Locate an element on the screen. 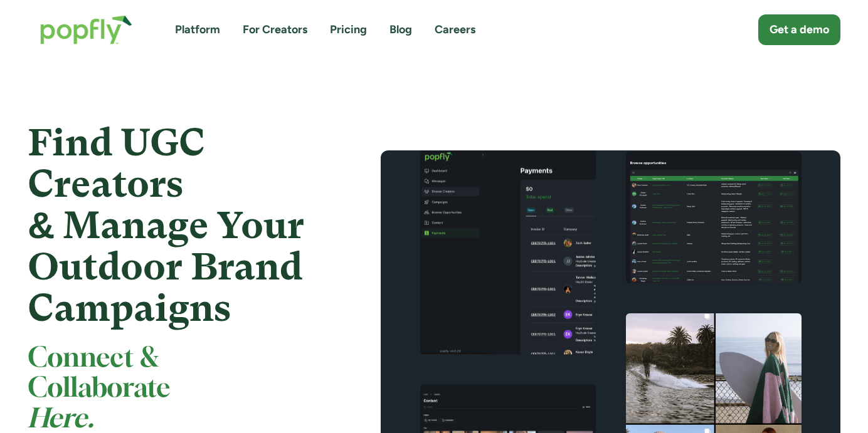 This screenshot has height=433, width=868. a: Pricing is located at coordinates (348, 29).